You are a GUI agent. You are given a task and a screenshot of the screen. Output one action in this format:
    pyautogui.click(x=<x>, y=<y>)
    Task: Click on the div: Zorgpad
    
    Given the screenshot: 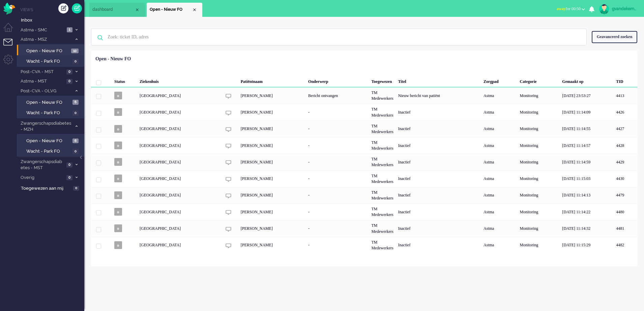 What is the action you would take?
    pyautogui.click(x=499, y=81)
    